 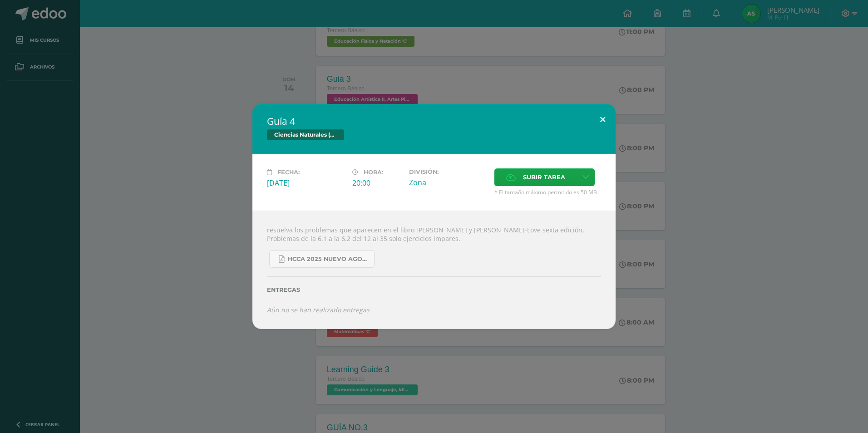 What do you see at coordinates (318, 310) in the screenshot?
I see `i: Aún no se han realizado entregas` at bounding box center [318, 310].